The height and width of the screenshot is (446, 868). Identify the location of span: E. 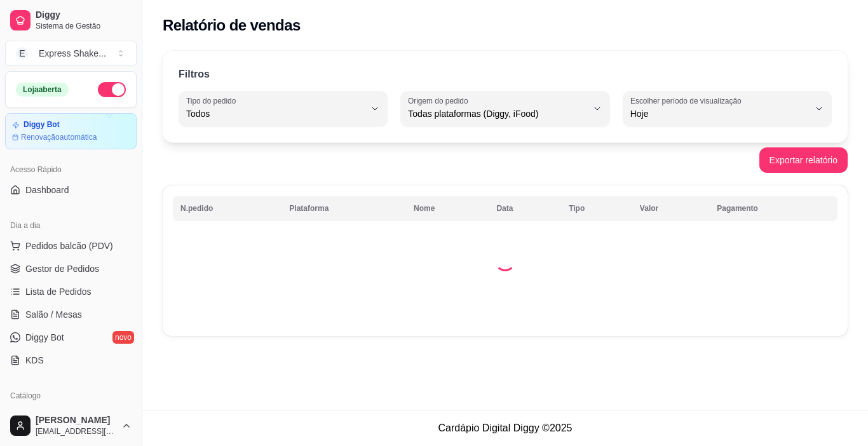
(23, 53).